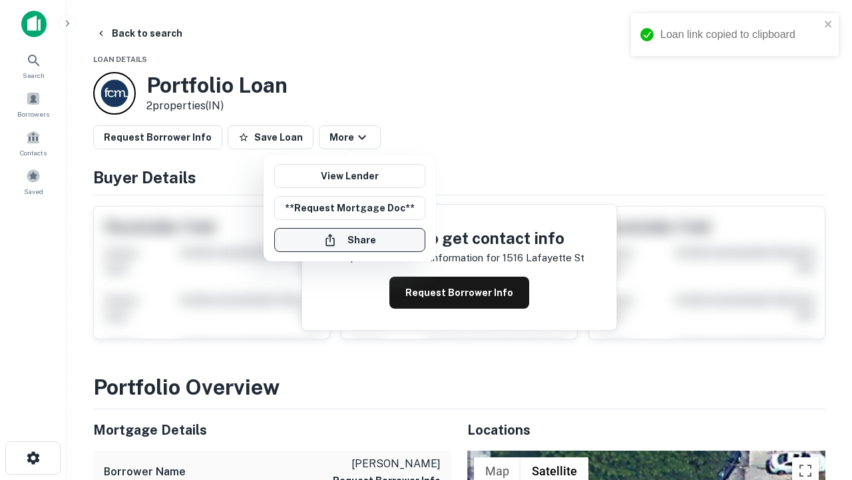 The height and width of the screenshot is (480, 852). What do you see at coordinates (829, 25) in the screenshot?
I see `button: close` at bounding box center [829, 25].